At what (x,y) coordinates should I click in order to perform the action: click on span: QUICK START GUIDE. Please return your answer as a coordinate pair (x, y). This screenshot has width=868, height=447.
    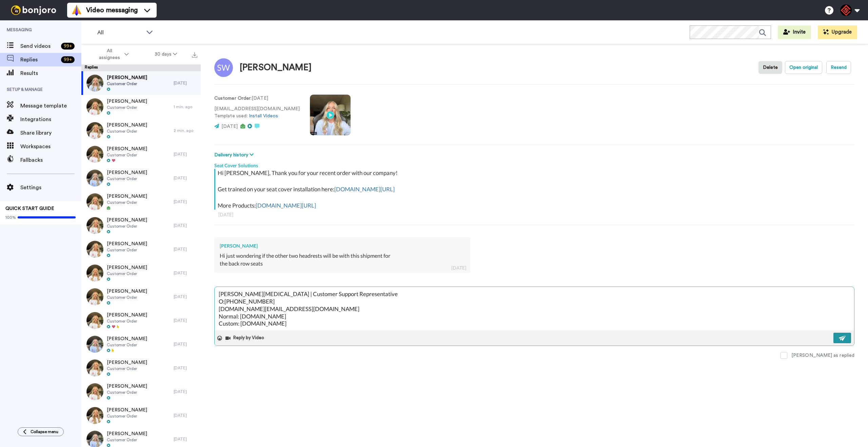
    Looking at the image, I should click on (30, 208).